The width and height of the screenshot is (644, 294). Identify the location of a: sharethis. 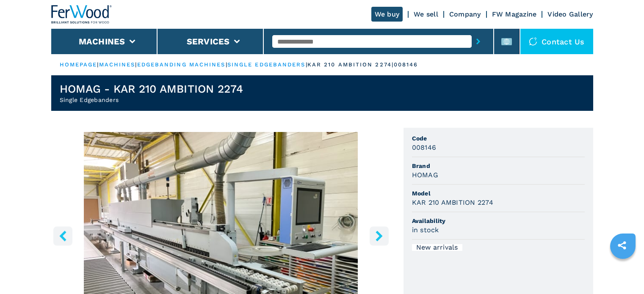
(622, 245).